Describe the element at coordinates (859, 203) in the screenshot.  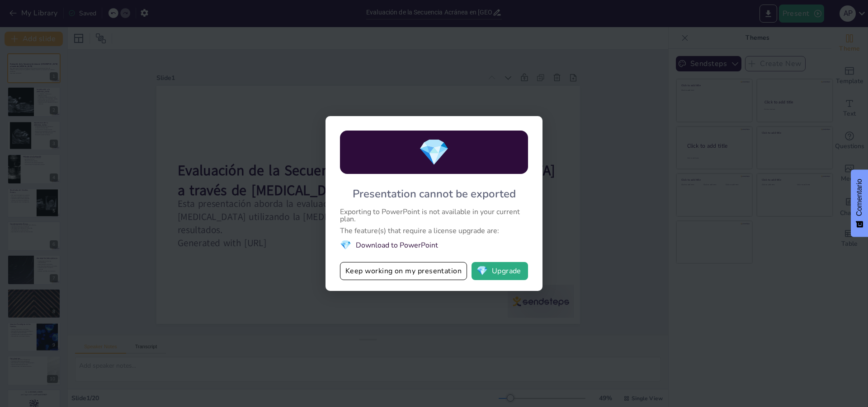
I see `button: Comentarios - Mostrar encuesta` at that location.